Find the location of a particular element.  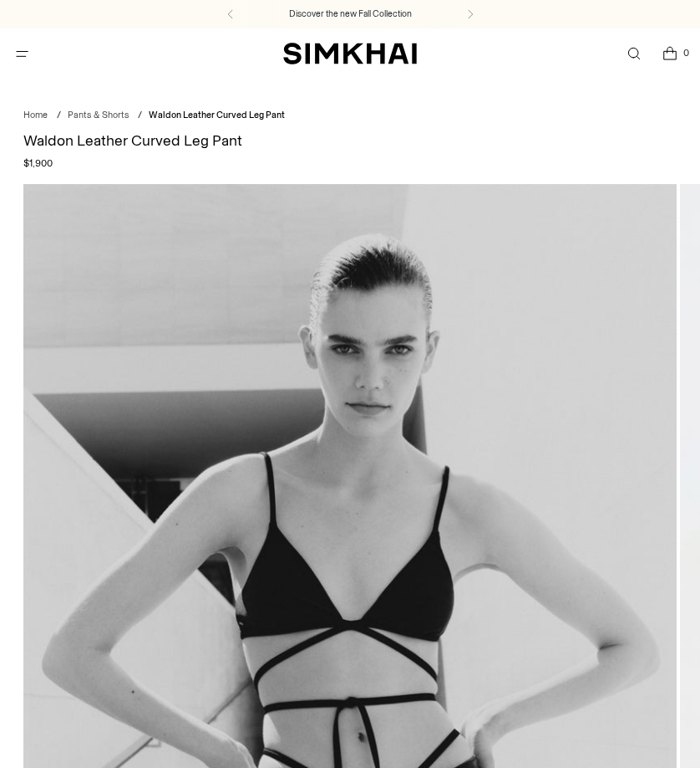

h3: Discover the new Fall Collection is located at coordinates (350, 14).